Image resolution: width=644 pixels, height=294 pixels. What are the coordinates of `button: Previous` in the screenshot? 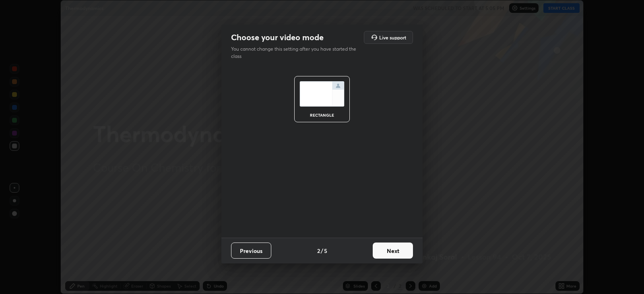 It's located at (251, 251).